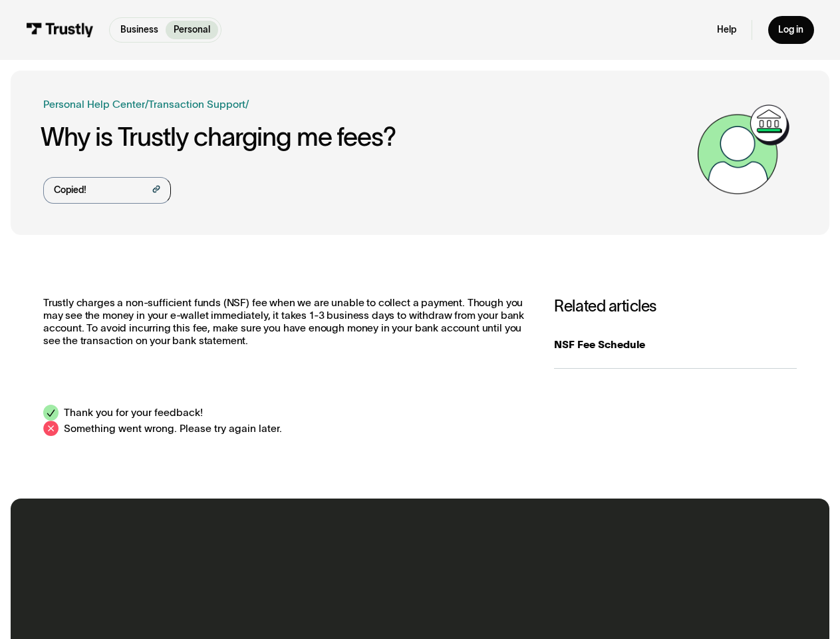 This screenshot has height=639, width=840. Describe the element at coordinates (133, 412) in the screenshot. I see `div: Thank you for your feedback!` at that location.